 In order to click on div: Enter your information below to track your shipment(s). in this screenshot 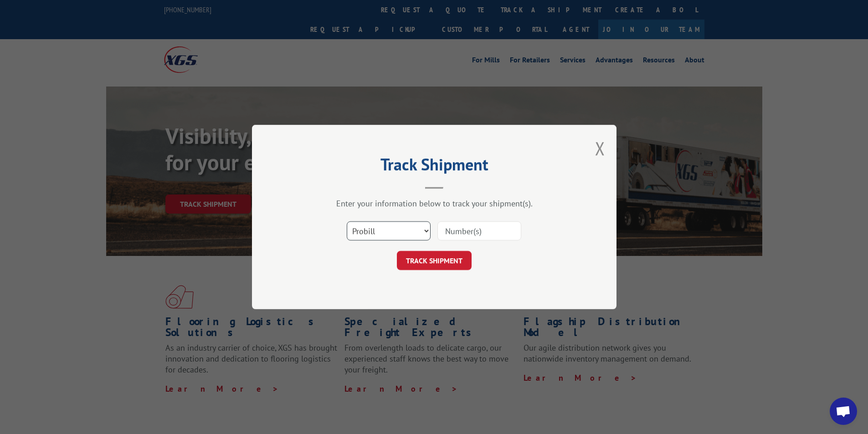, I will do `click(434, 203)`.